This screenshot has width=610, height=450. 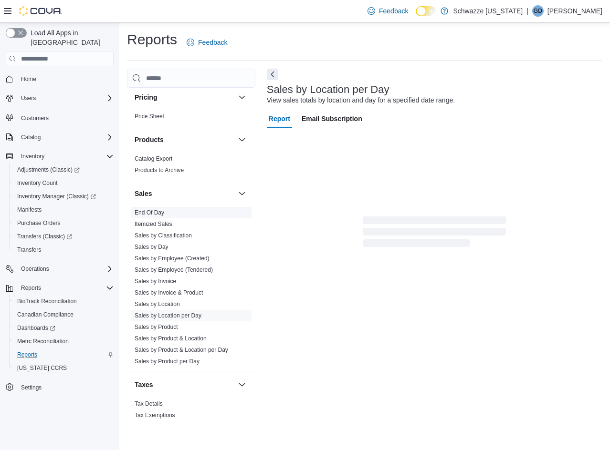 What do you see at coordinates (48, 170) in the screenshot?
I see `a: Adjustments (Classic)` at bounding box center [48, 170].